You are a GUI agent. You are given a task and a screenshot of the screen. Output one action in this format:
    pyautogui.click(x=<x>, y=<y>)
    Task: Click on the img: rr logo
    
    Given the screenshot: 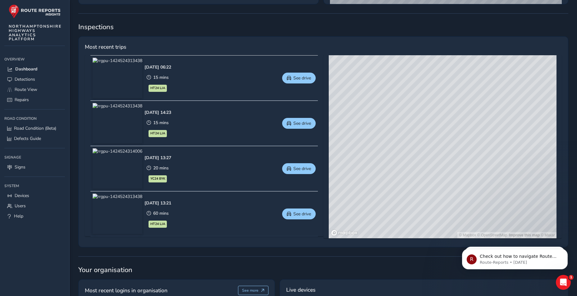 What is the action you would take?
    pyautogui.click(x=34, y=11)
    